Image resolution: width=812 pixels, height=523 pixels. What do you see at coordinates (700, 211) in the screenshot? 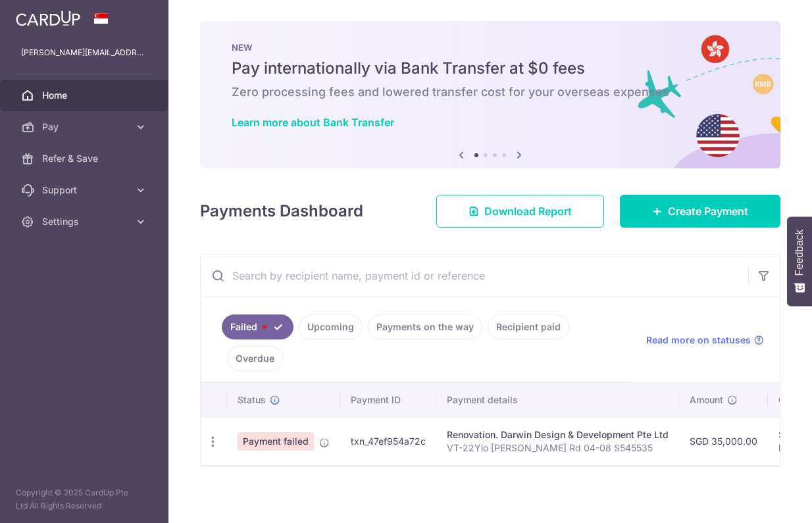
I see `a: Create Payment` at bounding box center [700, 211].